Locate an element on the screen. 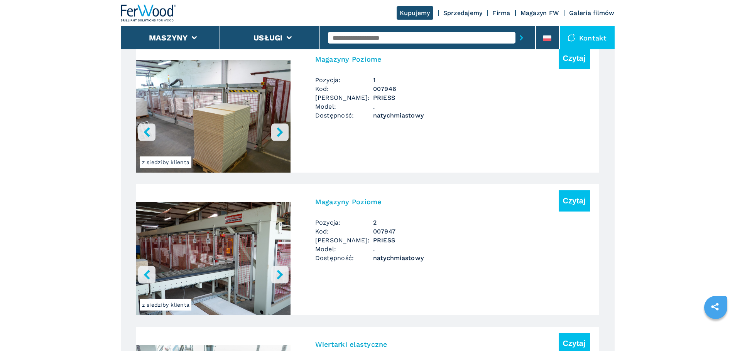  div: Kontakt is located at coordinates (587, 38).